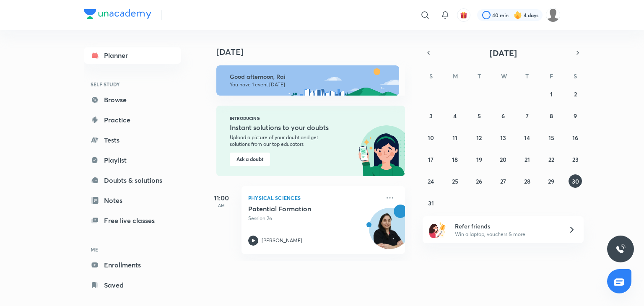 The image size is (644, 306). What do you see at coordinates (250, 159) in the screenshot?
I see `button: Ask a doubt` at bounding box center [250, 159].